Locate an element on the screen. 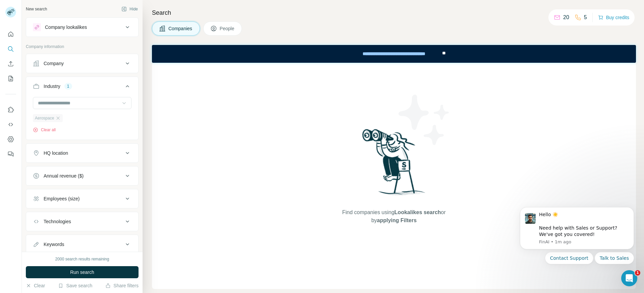  button: Quick start is located at coordinates (11, 35).